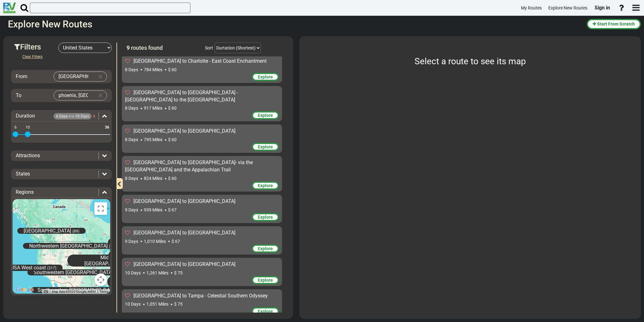 The width and height of the screenshot is (644, 322). Describe the element at coordinates (46, 291) in the screenshot. I see `button: Keyboard shortcuts` at that location.